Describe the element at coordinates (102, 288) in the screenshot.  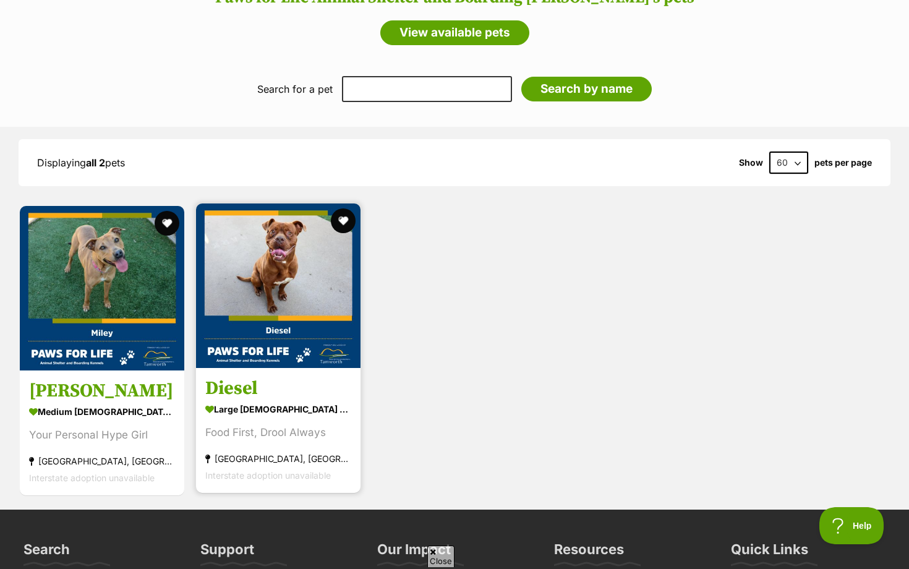
I see `img: Miley` at that location.